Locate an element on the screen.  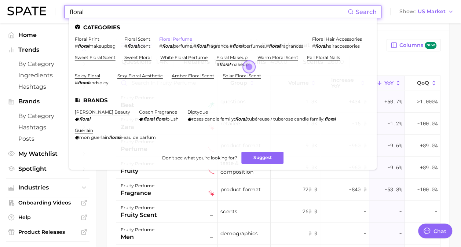
span: mon guerlain is located at coordinates (94, 137).